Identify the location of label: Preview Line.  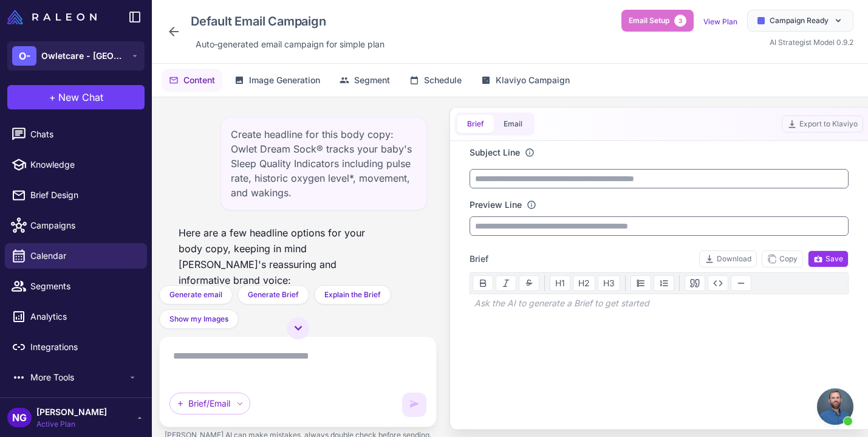
(496, 204).